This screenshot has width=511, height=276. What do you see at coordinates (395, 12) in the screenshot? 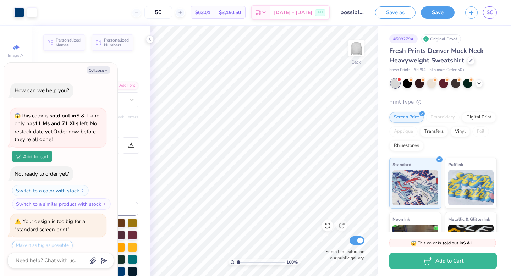
I see `button: Save as` at bounding box center [395, 12].